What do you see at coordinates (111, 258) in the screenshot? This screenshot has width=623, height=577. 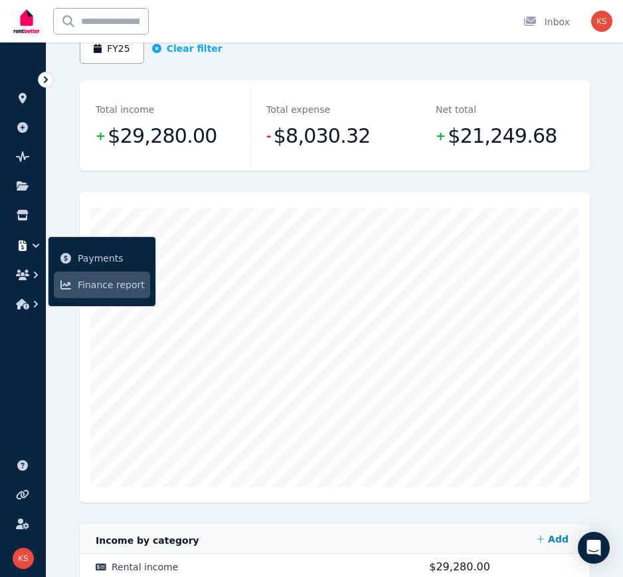 I see `span: Payments` at bounding box center [111, 258].